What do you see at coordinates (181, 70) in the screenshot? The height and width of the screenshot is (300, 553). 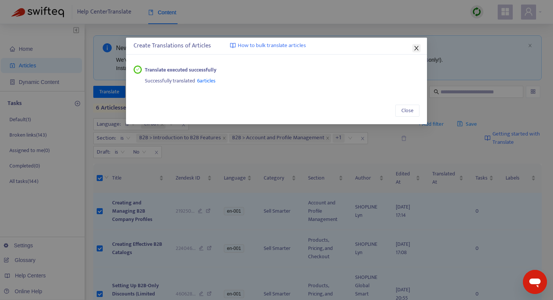 I see `strong: Translate executed successfully` at bounding box center [181, 70].